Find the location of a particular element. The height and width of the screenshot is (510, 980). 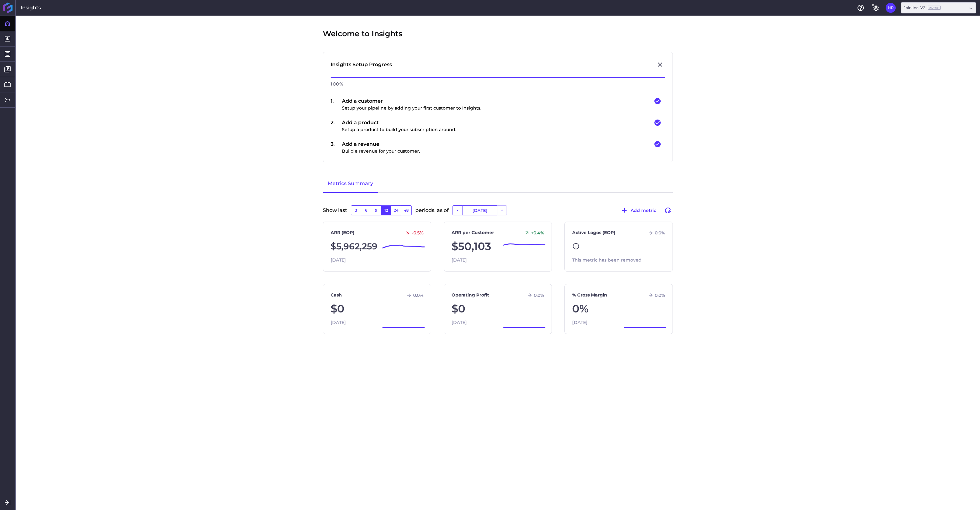

div: 3 . is located at coordinates (336, 148).